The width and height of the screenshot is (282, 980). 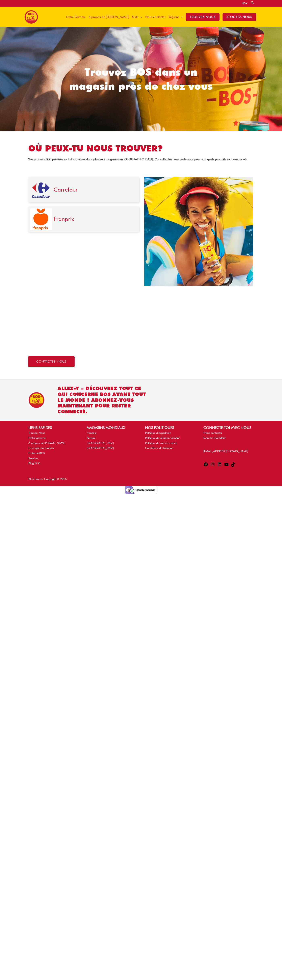 What do you see at coordinates (170, 440) in the screenshot?
I see `nav: NOS POLITIQUES` at bounding box center [170, 440].